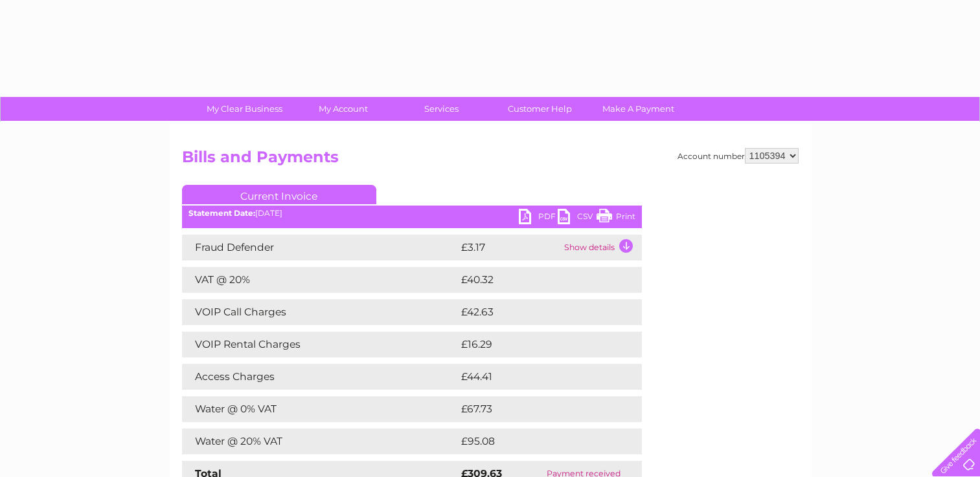 This screenshot has width=980, height=477. What do you see at coordinates (737, 156) in the screenshot?
I see `div: Account number` at bounding box center [737, 156].